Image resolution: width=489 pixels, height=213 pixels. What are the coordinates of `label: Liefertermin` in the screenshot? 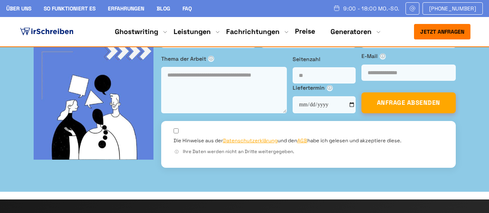 It's located at (324, 88).